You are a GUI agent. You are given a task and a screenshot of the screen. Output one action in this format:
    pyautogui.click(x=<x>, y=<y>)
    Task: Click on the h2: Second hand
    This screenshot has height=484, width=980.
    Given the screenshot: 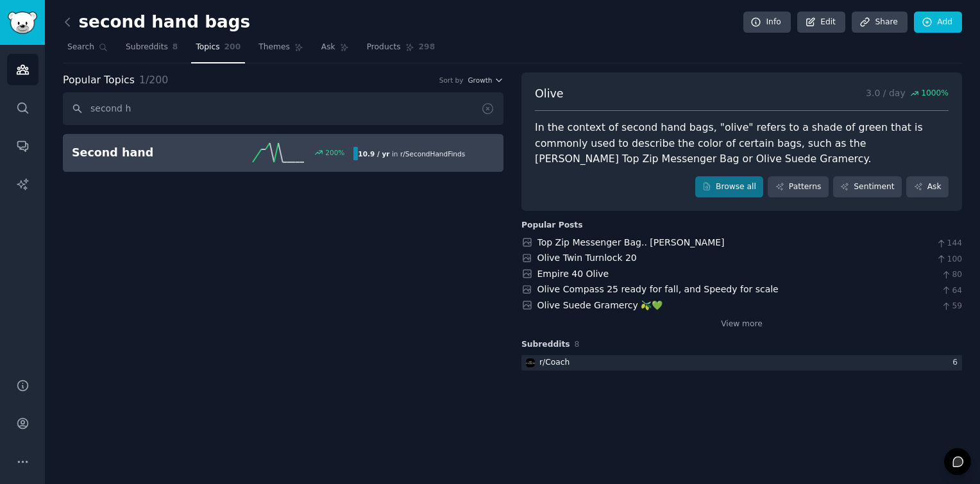 What is the action you would take?
    pyautogui.click(x=142, y=153)
    